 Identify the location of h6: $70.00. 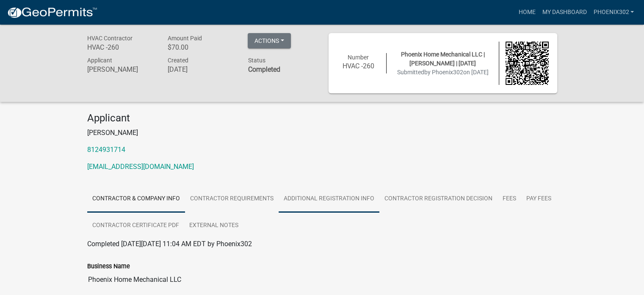
(201, 47).